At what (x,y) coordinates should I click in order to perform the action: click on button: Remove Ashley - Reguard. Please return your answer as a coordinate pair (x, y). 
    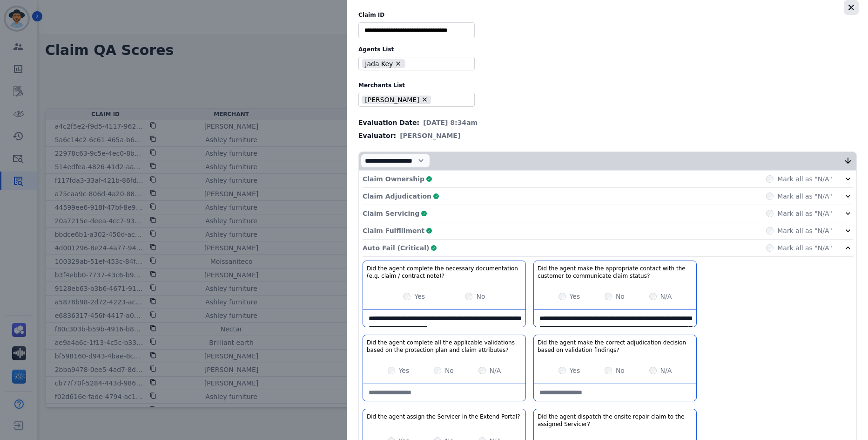
    Looking at the image, I should click on (425, 99).